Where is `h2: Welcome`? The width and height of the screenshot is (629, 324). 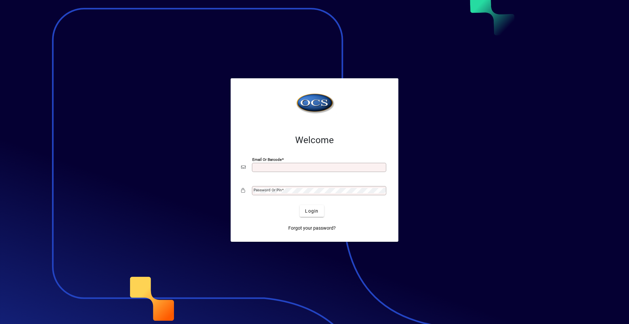 h2: Welcome is located at coordinates (315, 140).